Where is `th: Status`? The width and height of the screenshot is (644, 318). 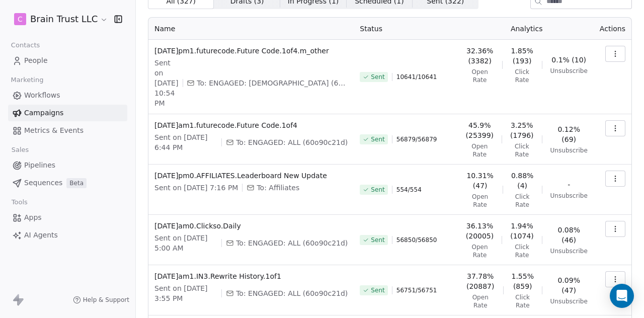
th: Status is located at coordinates (407, 29).